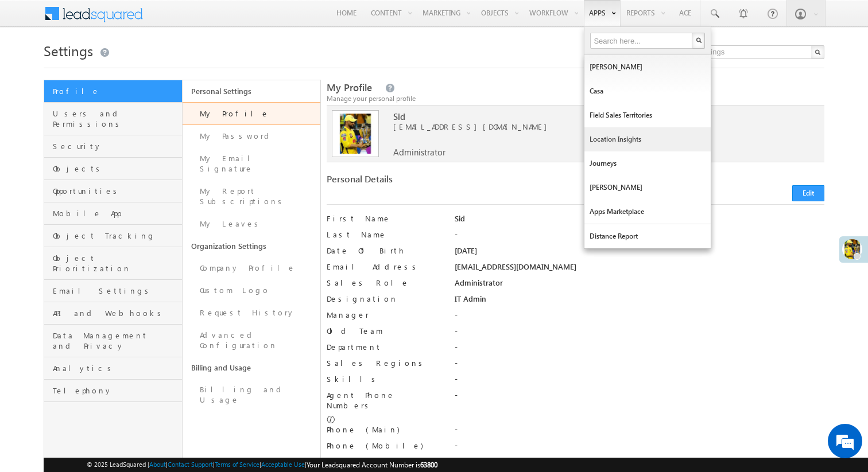 This screenshot has height=472, width=868. Describe the element at coordinates (251, 114) in the screenshot. I see `a: My Profile` at that location.